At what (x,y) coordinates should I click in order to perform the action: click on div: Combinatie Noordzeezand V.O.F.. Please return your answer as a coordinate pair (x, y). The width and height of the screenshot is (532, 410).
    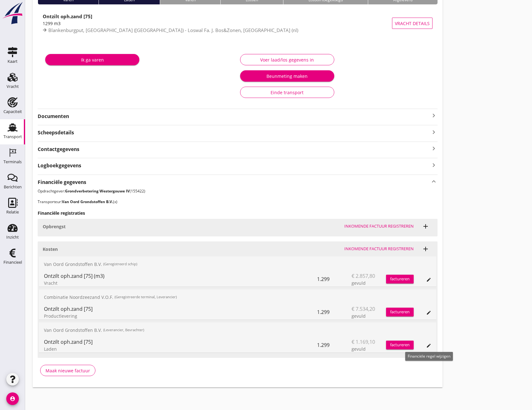
    Looking at the image, I should click on (238, 297).